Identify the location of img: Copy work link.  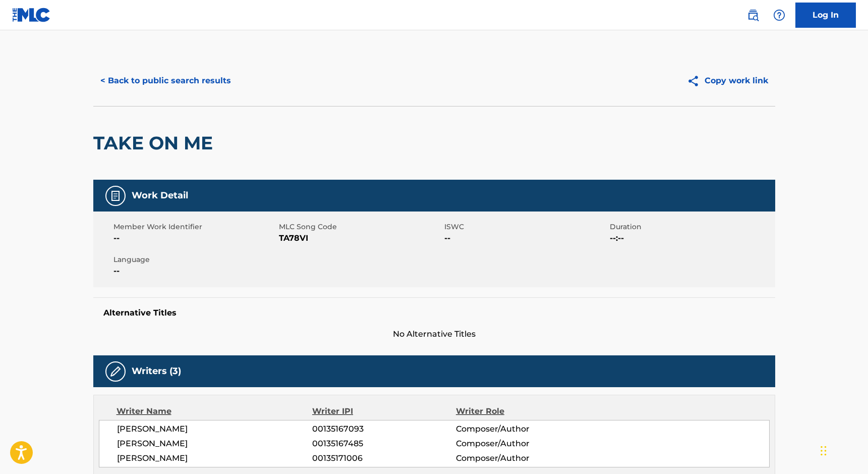
(696, 81).